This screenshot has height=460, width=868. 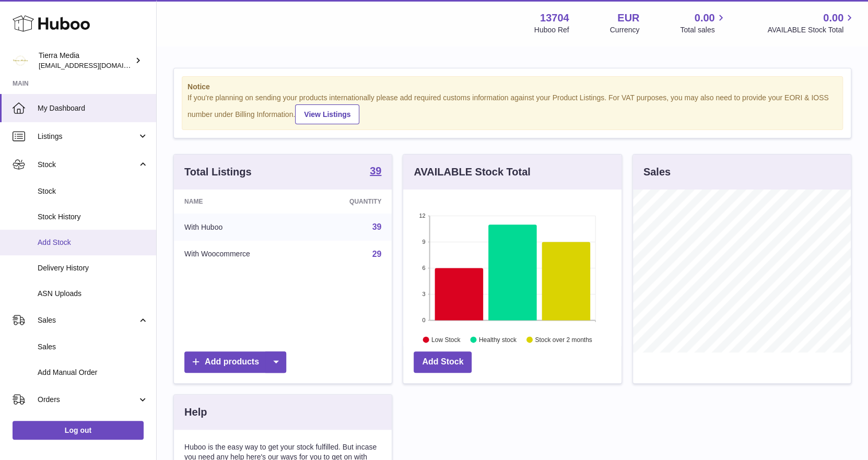 What do you see at coordinates (195, 412) in the screenshot?
I see `h3: Help` at bounding box center [195, 412].